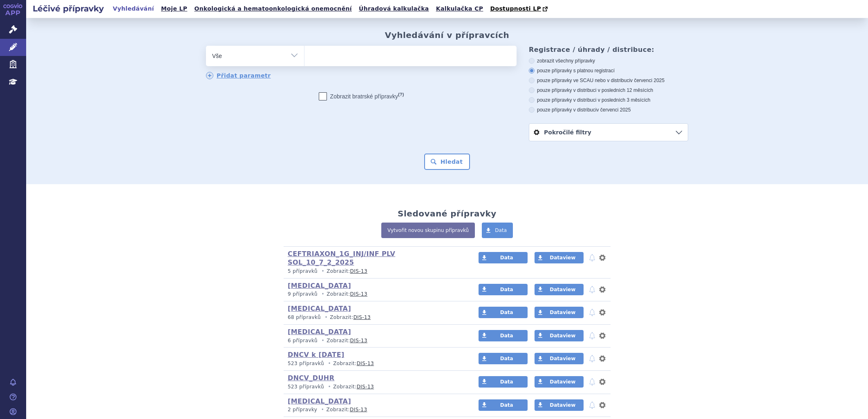  What do you see at coordinates (174, 9) in the screenshot?
I see `a: Moje LP` at bounding box center [174, 9].